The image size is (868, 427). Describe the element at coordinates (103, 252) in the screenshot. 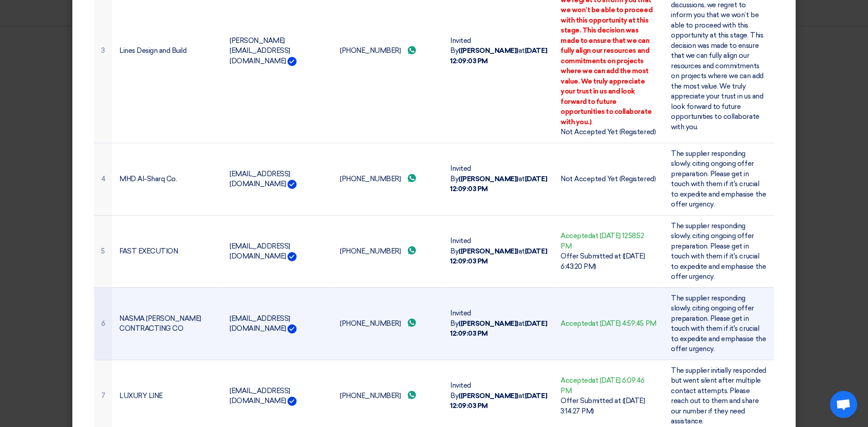

I see `td: 5` at that location.